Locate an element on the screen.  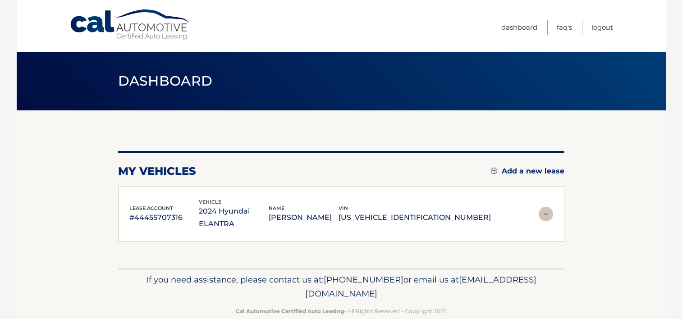
span: Dashboard is located at coordinates (165, 81).